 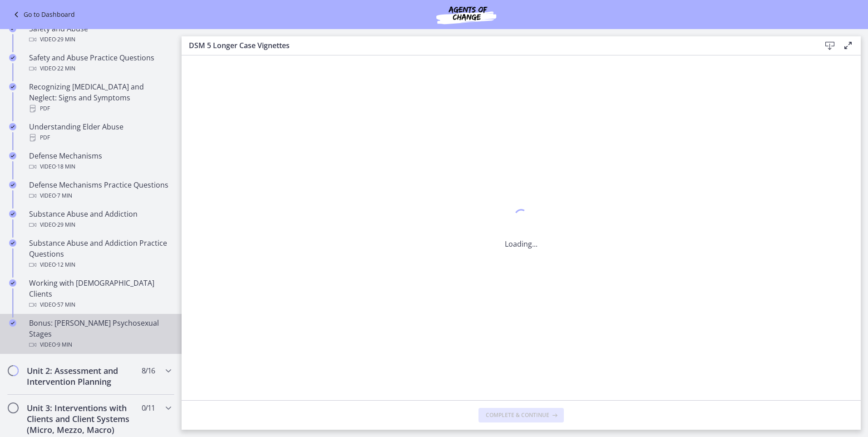 I want to click on span: Complete & continue, so click(x=518, y=415).